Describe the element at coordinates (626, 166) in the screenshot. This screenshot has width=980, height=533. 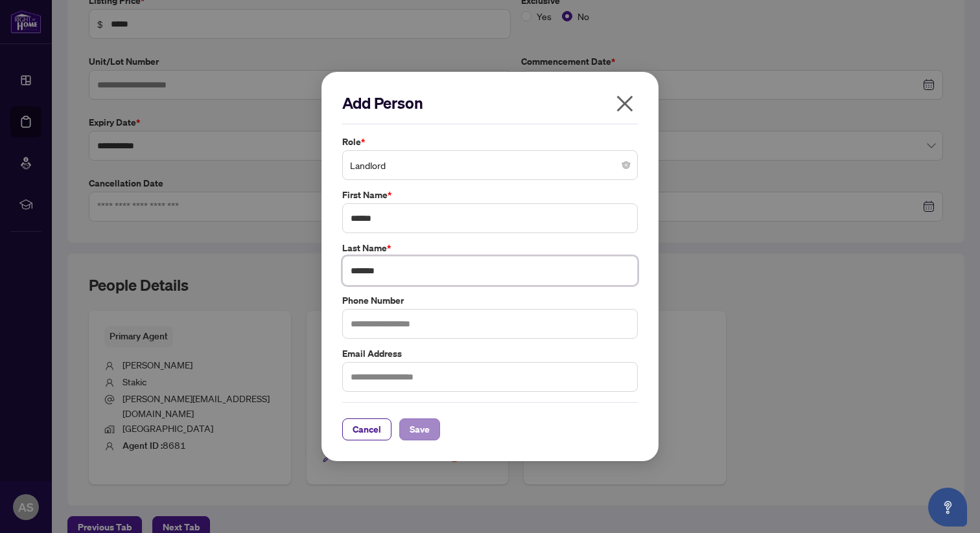
I see `span: close-circle` at that location.